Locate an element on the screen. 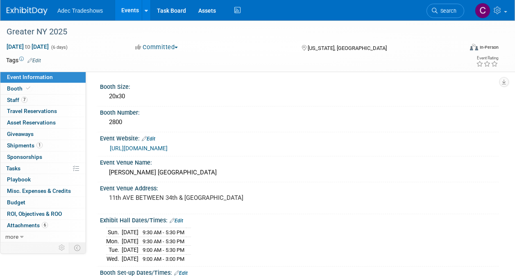  span: more is located at coordinates (12, 237).